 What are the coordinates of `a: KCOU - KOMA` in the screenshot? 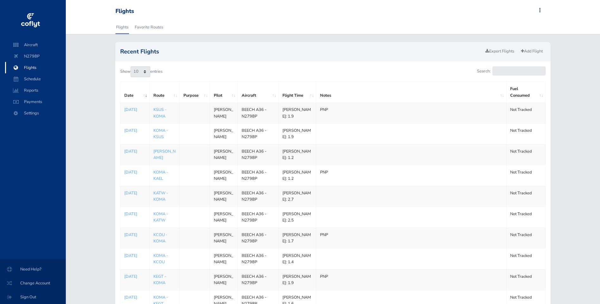 It's located at (160, 238).